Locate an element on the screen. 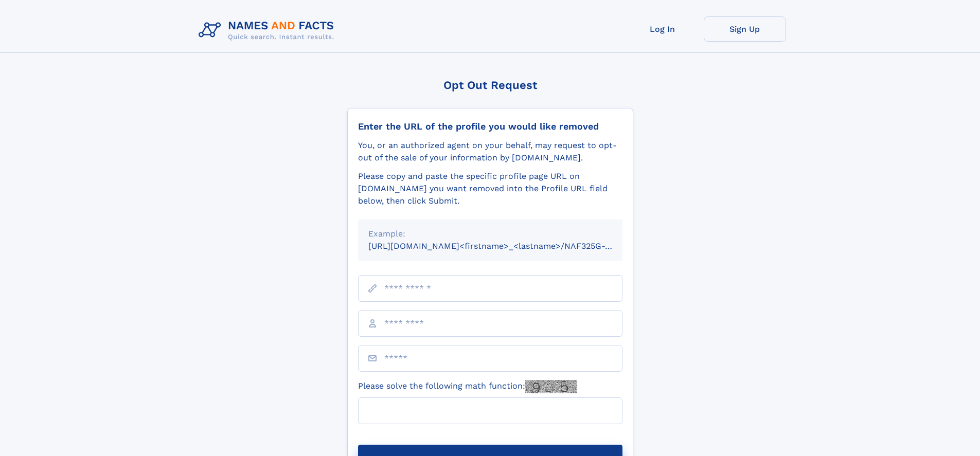  div: You, or an authorized agent on your behalf, may request to opt-out of the sale of your informatio... is located at coordinates (490, 152).